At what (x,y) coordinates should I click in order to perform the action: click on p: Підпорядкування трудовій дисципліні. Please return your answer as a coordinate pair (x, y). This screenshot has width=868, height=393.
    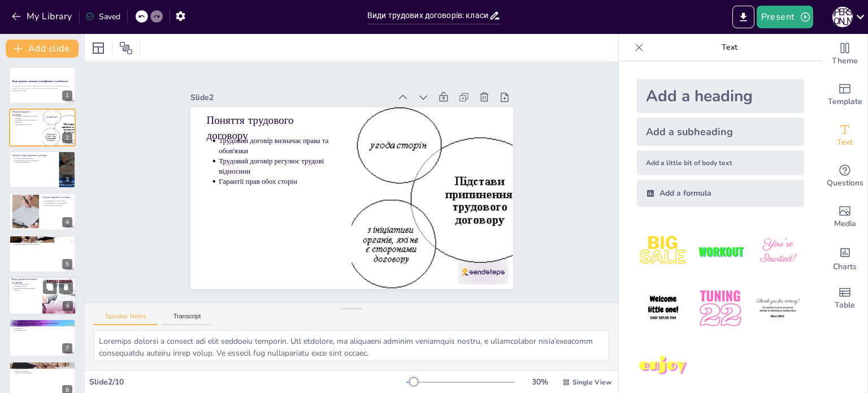
    Looking at the image, I should click on (35, 161).